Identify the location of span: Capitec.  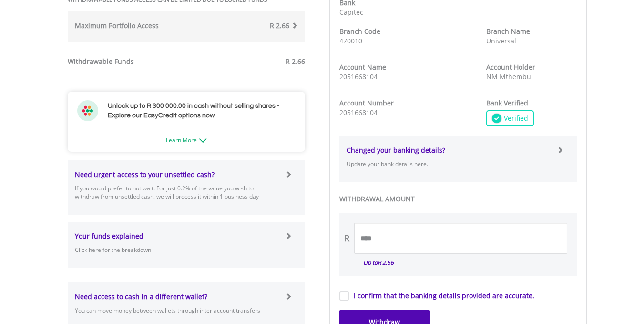
(352, 12).